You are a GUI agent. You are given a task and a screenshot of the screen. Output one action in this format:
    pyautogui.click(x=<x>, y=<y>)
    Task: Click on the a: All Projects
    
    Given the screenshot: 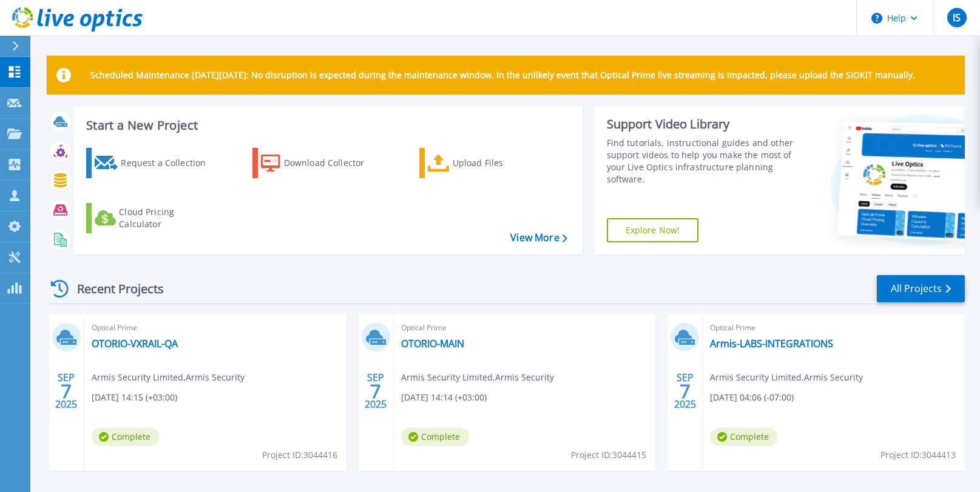 What is the action you would take?
    pyautogui.click(x=921, y=289)
    